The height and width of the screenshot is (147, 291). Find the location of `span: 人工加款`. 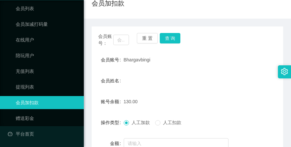

span: 人工加款 is located at coordinates (141, 123).